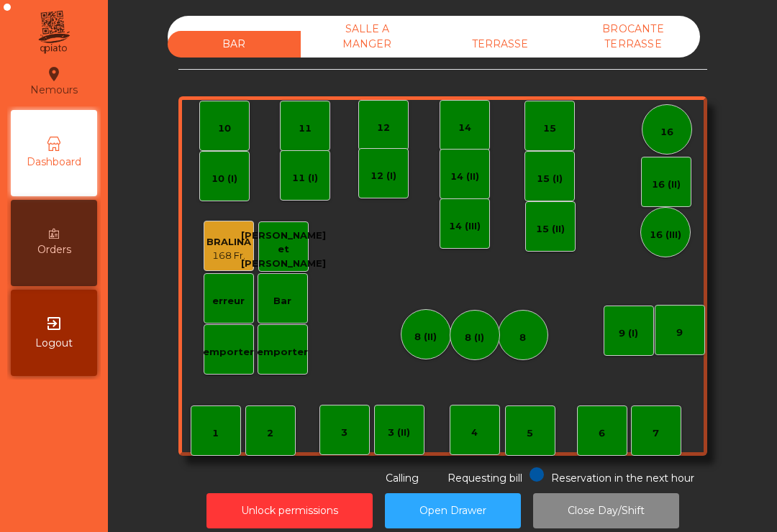 The width and height of the screenshot is (777, 532). Describe the element at coordinates (666, 235) in the screenshot. I see `div: 16 (III)` at that location.